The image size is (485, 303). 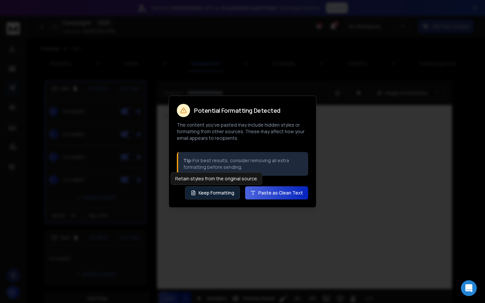 I want to click on p: The content you've pasted may include hidden styles or formatting from other sources. These may a..., so click(x=242, y=132).